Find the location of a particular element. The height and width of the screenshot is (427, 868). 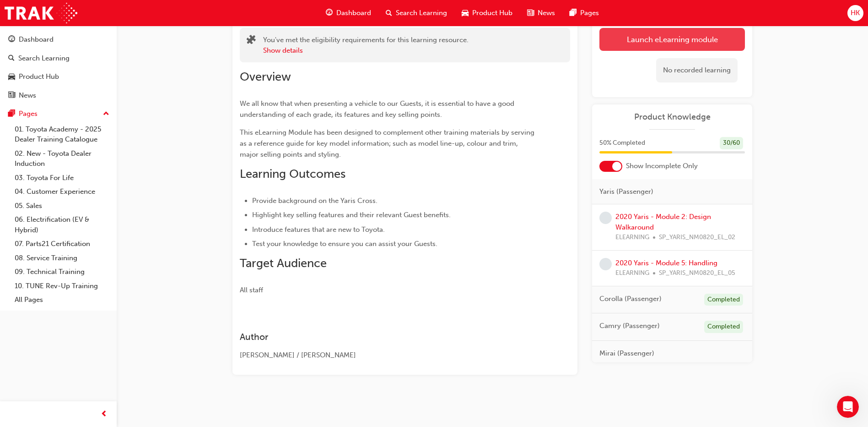

span: Product Knowledge is located at coordinates (672, 117).